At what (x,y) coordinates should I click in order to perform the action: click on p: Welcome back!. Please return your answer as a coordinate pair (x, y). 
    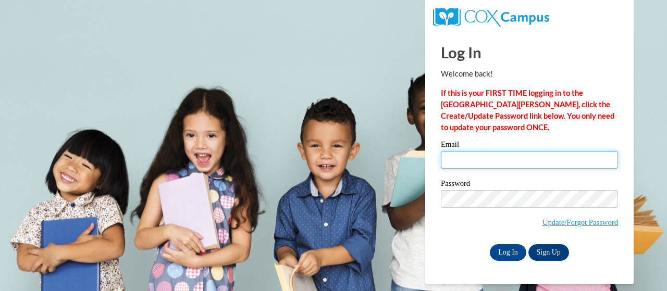
    Looking at the image, I should click on (529, 74).